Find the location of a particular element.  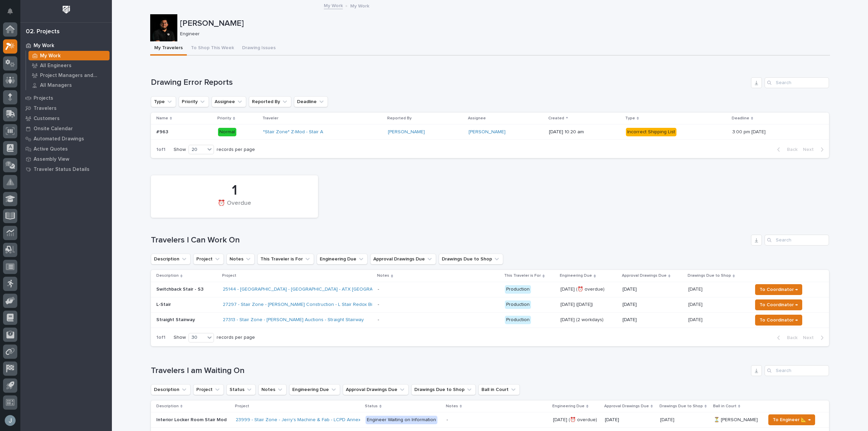

p: Projects is located at coordinates (44, 99).